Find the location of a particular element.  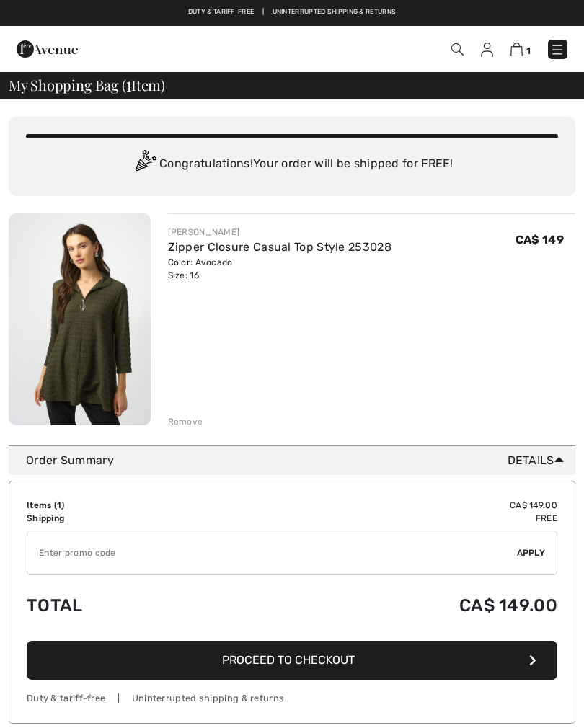

span: Details is located at coordinates (539, 461).